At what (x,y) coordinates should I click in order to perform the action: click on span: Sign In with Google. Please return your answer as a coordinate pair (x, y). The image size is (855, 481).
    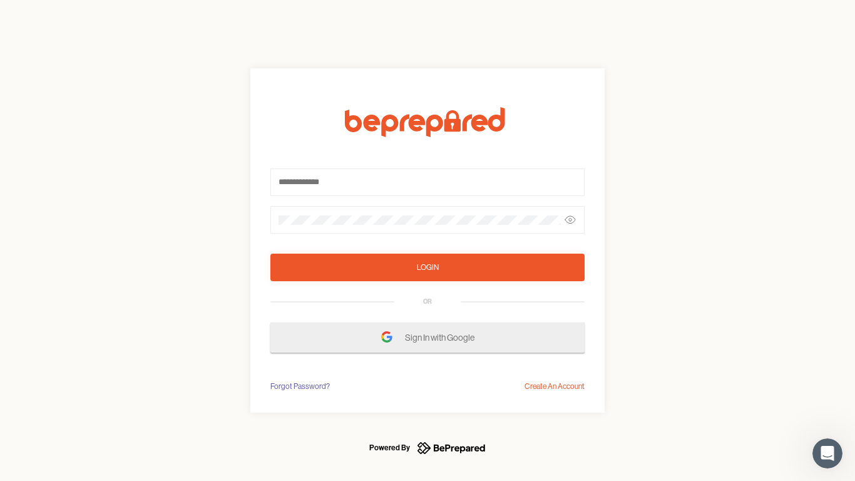
    Looking at the image, I should click on (443, 337).